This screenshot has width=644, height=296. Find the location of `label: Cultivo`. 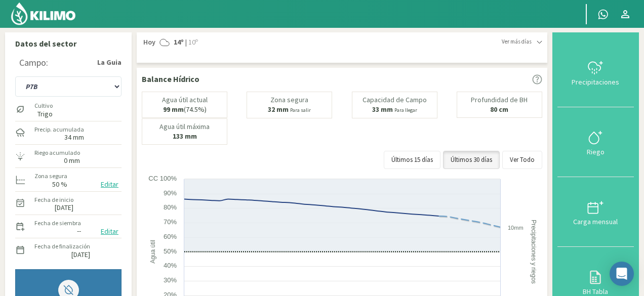

label: Cultivo is located at coordinates (43, 105).